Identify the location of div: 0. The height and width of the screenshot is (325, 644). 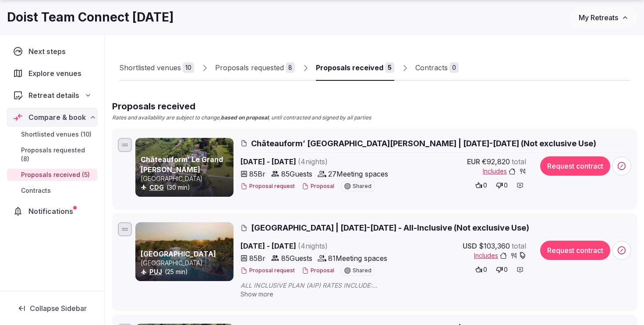
(454, 68).